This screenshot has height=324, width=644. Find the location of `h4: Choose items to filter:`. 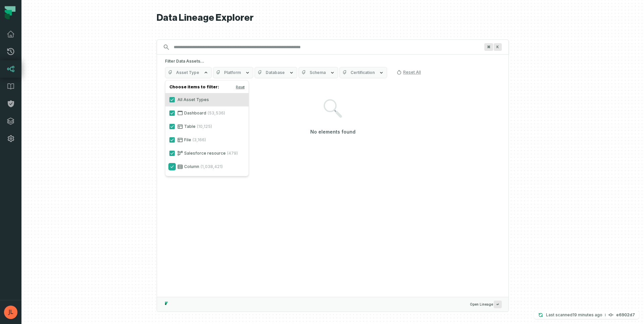

h4: Choose items to filter: is located at coordinates (207, 88).